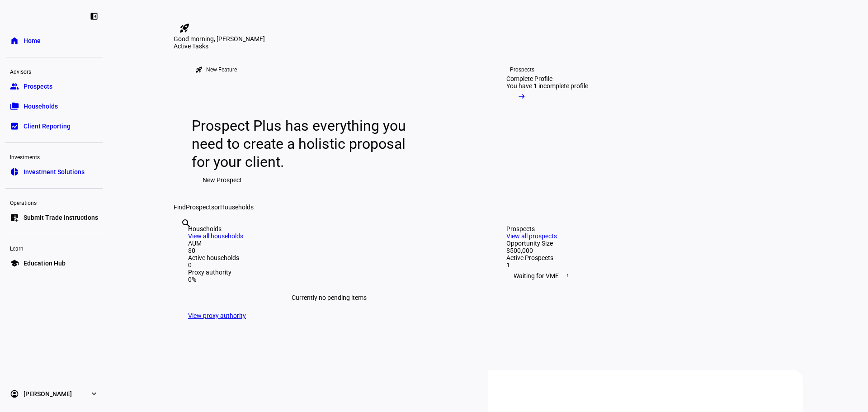  What do you see at coordinates (303, 144) in the screenshot?
I see `div: Prospect Plus has everything you need to create a holistic proposal for your client.` at bounding box center [303, 144].